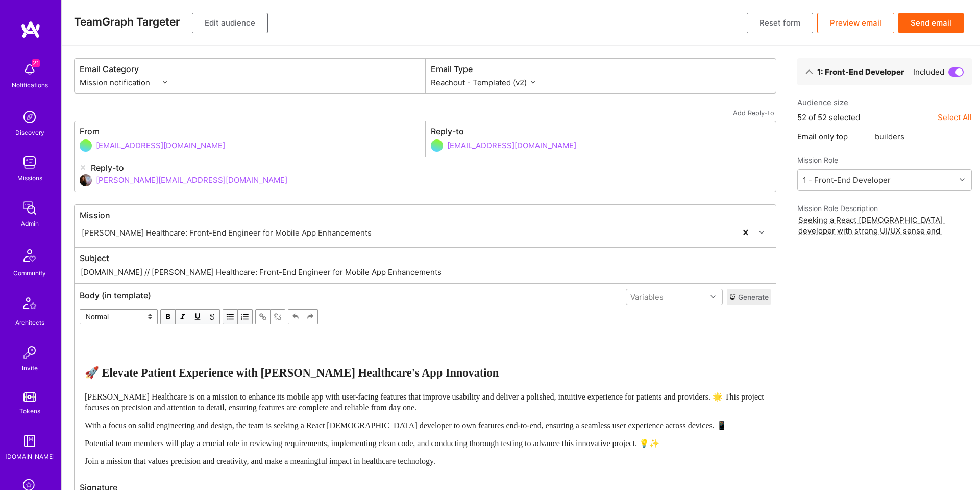  Describe the element at coordinates (954, 117) in the screenshot. I see `button: Select All` at that location.